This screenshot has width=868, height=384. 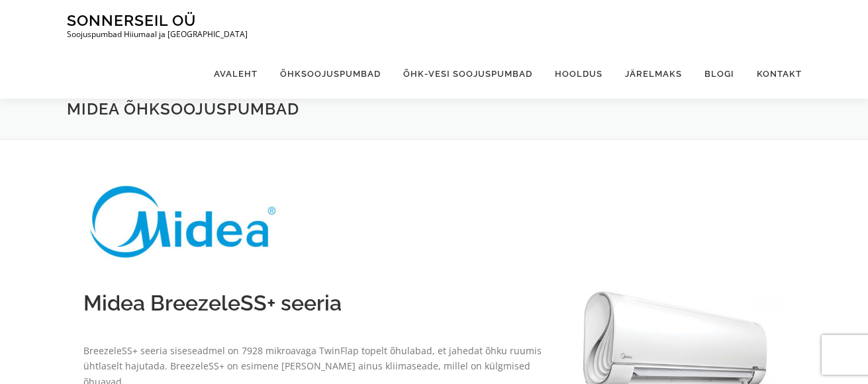 I want to click on a: Sonnerseil OÜ, so click(x=131, y=20).